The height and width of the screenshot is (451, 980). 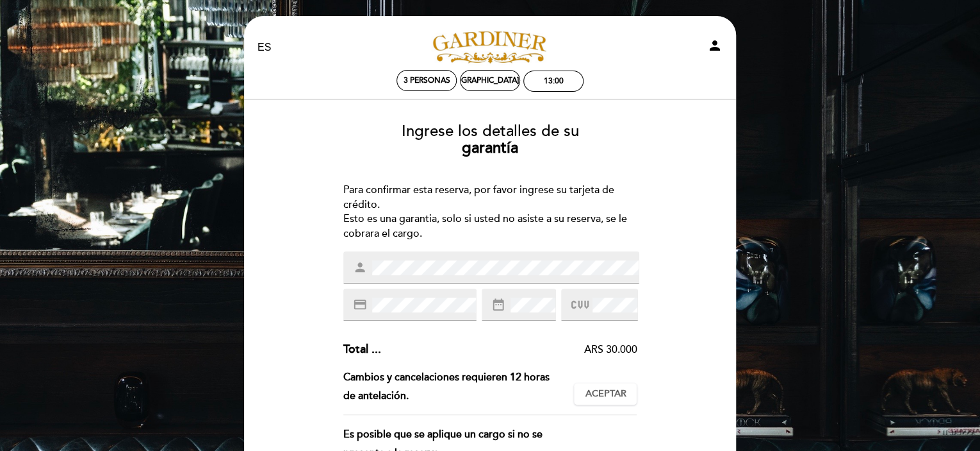 I want to click on i: date_range, so click(x=498, y=305).